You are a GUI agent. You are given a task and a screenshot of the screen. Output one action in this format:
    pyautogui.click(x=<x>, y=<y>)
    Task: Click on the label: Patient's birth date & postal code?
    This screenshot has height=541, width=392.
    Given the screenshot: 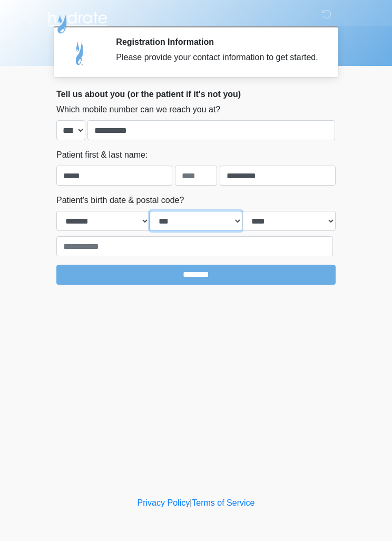 What is the action you would take?
    pyautogui.click(x=120, y=200)
    